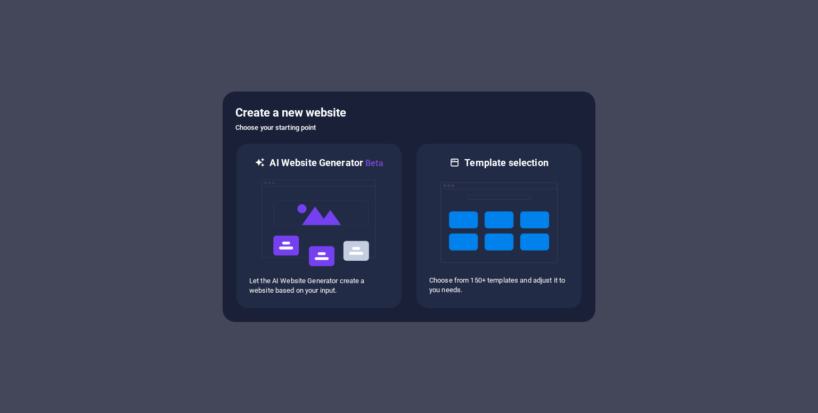 The width and height of the screenshot is (818, 413). What do you see at coordinates (409, 128) in the screenshot?
I see `h6: Choose your starting point` at bounding box center [409, 128].